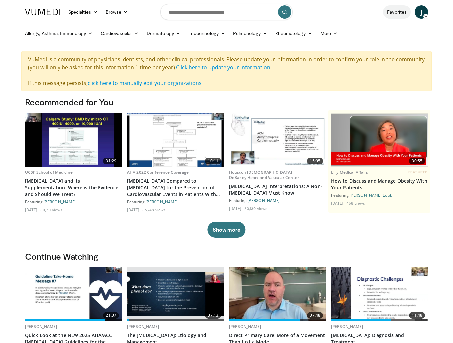  What do you see at coordinates (294, 33) in the screenshot?
I see `a: Rheumatology` at bounding box center [294, 33].